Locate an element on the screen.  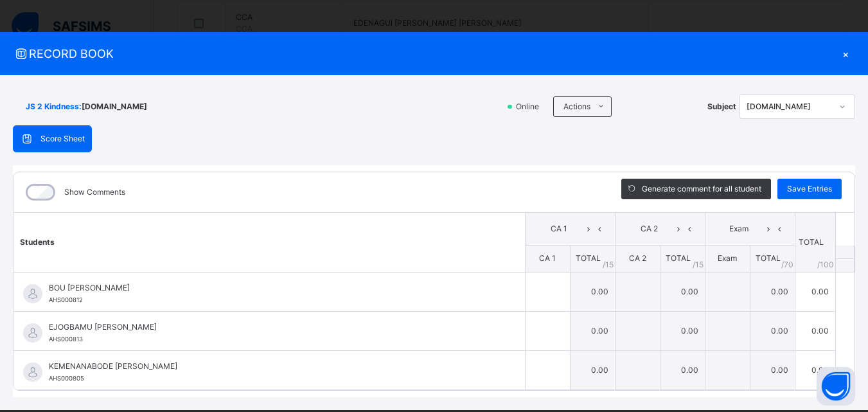
span: RECORD BOOK is located at coordinates (424, 53).